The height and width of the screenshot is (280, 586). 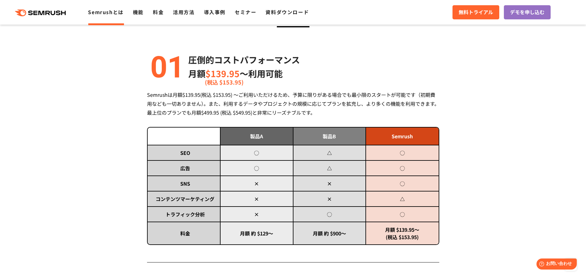 What do you see at coordinates (245, 12) in the screenshot?
I see `a: セミナー` at bounding box center [245, 12].